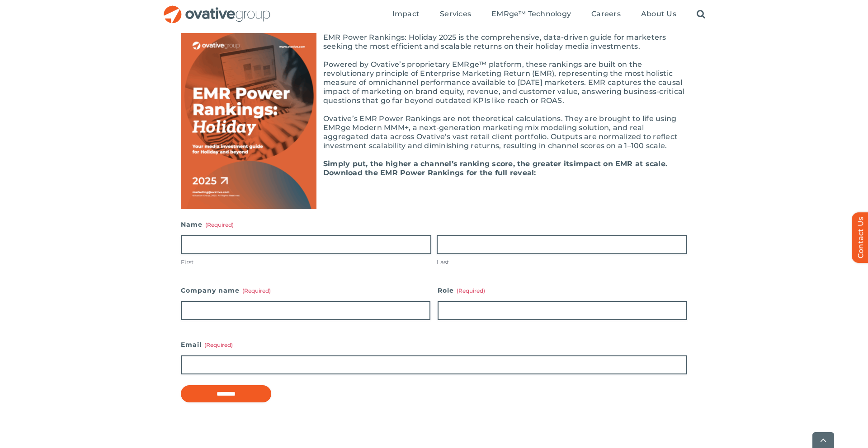 This screenshot has height=448, width=868. I want to click on a: Impact, so click(406, 14).